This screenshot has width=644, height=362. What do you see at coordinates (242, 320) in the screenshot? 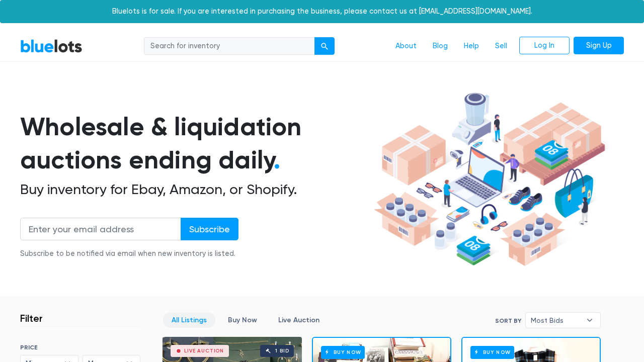
I see `a: Buy Now` at bounding box center [242, 320].